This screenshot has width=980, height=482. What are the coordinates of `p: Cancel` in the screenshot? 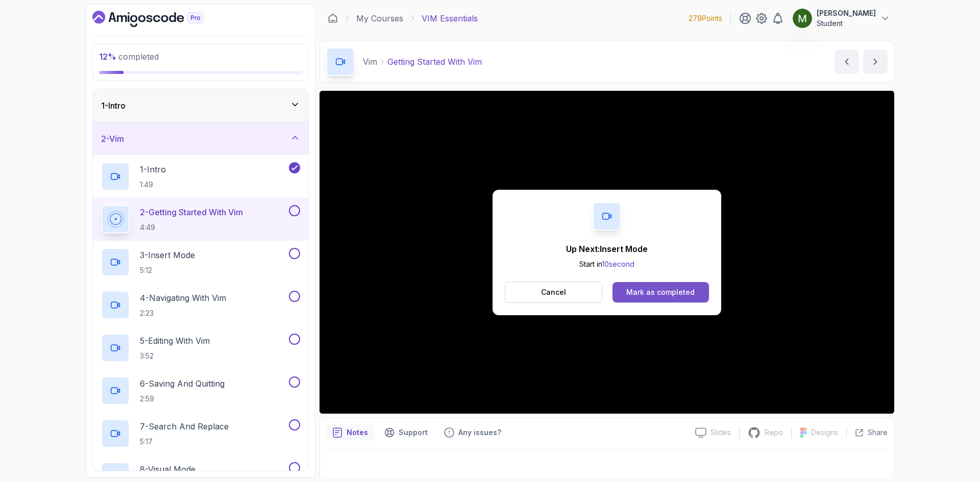 It's located at (553, 292).